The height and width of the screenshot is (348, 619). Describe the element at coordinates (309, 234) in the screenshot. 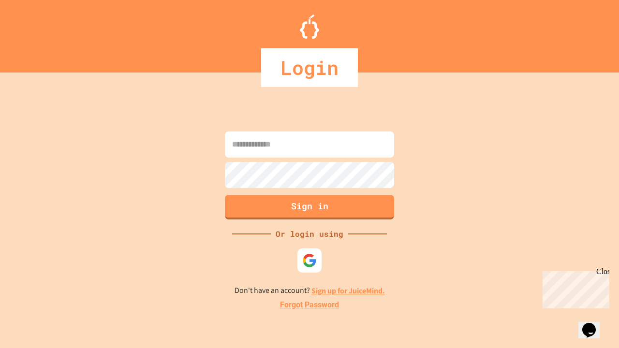

I see `div: Or login using` at that location.